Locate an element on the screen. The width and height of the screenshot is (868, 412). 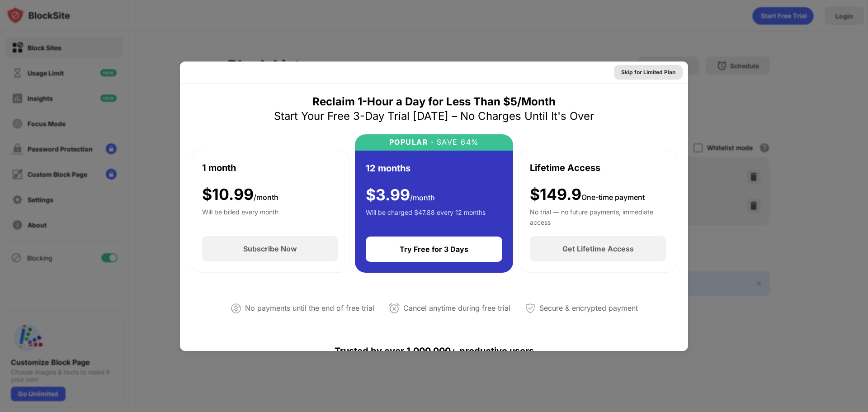
div: SAVE 64% is located at coordinates (456, 142).